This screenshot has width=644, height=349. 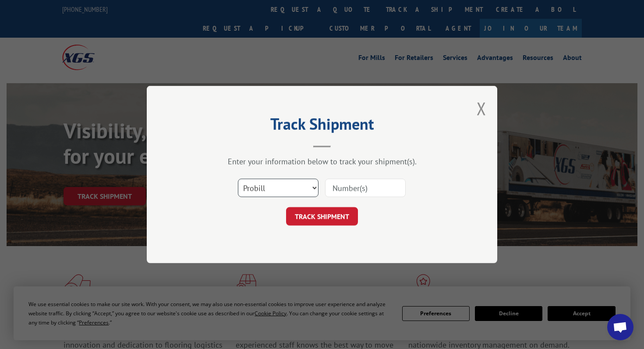 I want to click on button: TRACK SHIPMENT, so click(x=322, y=217).